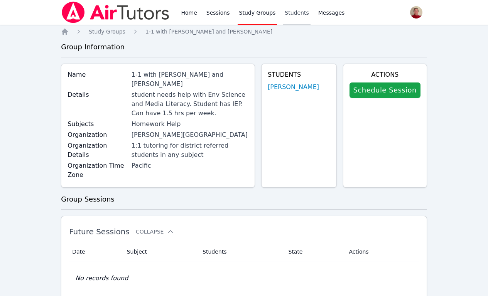 This screenshot has width=488, height=296. Describe the element at coordinates (99, 232) in the screenshot. I see `span: Future Sessions` at that location.